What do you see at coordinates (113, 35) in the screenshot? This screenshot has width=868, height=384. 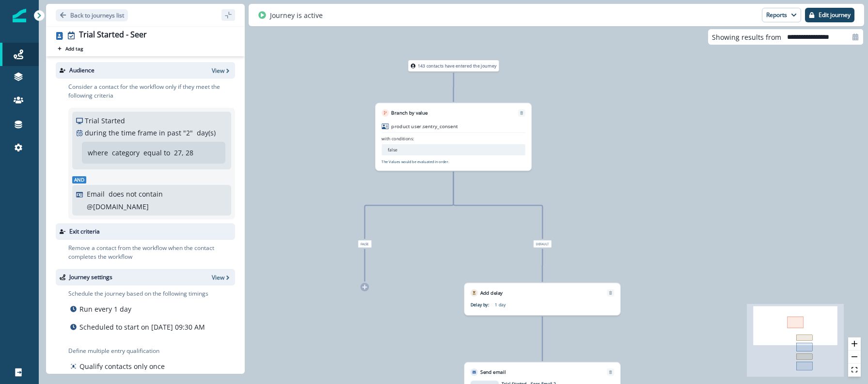 I see `div: Trial Started - Seer` at bounding box center [113, 35].